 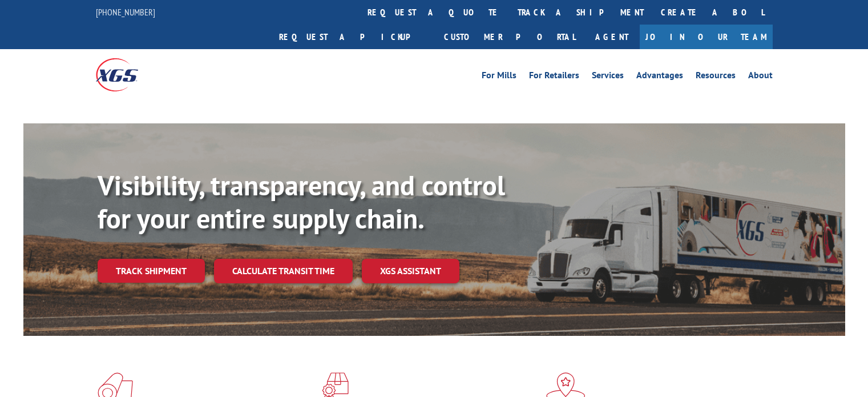 What do you see at coordinates (152, 271) in the screenshot?
I see `a: Track shipment` at bounding box center [152, 271].